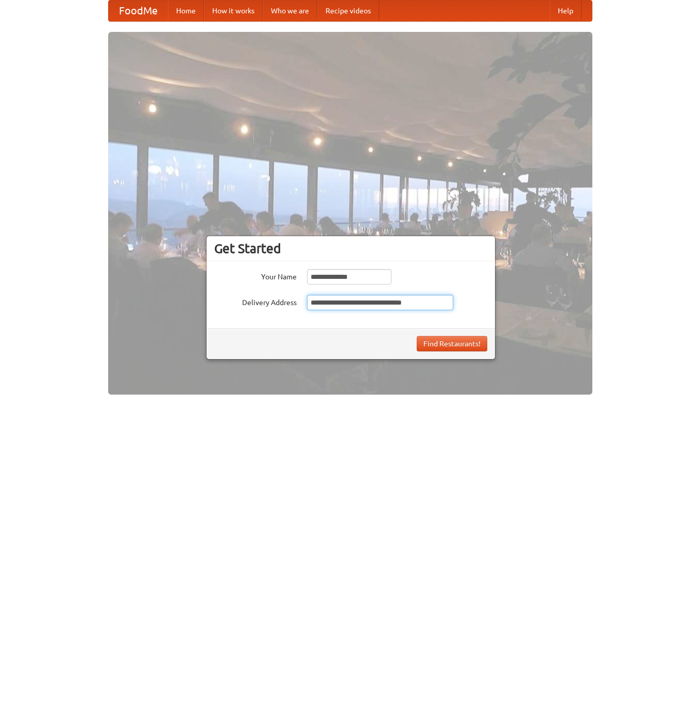  Describe the element at coordinates (255, 275) in the screenshot. I see `label: Your Name` at that location.